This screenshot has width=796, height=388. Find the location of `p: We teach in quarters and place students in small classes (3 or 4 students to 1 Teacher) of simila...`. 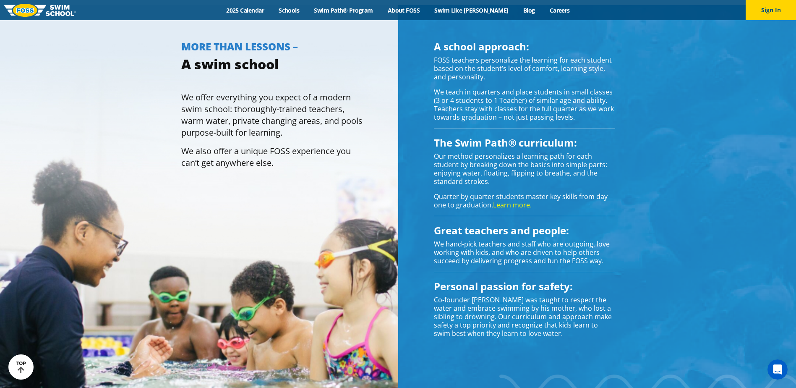

p: We teach in quarters and place students in small classes (3 or 4 students to 1 Teacher) of simila... is located at coordinates (524, 104).